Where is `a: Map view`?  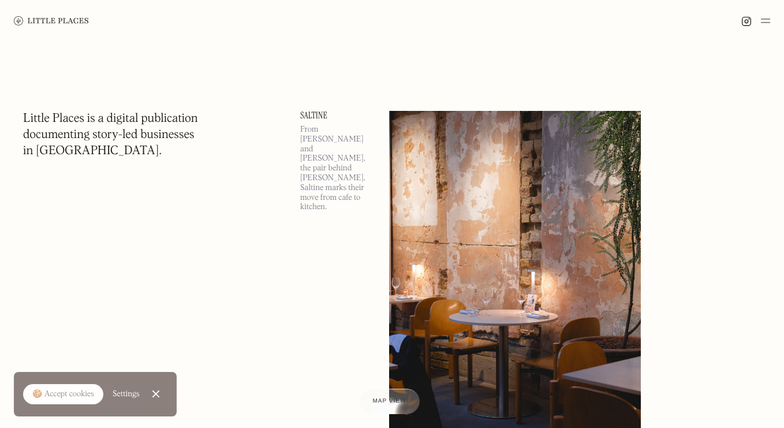 a: Map view is located at coordinates (390, 401).